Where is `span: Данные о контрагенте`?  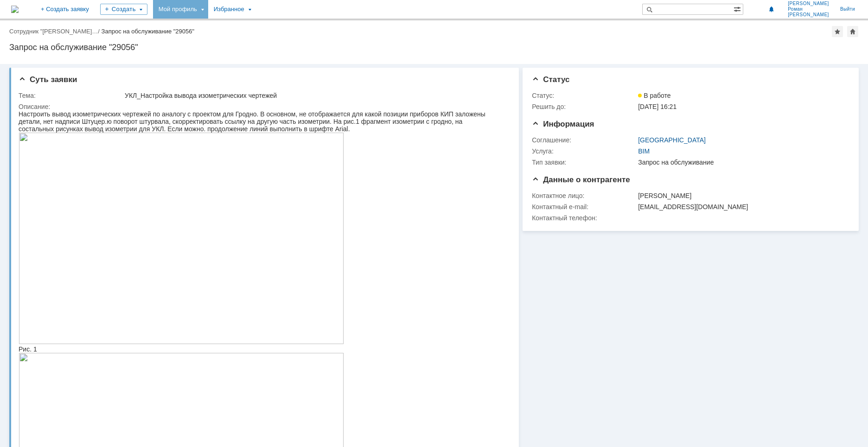 span: Данные о контрагенте is located at coordinates (581, 180).